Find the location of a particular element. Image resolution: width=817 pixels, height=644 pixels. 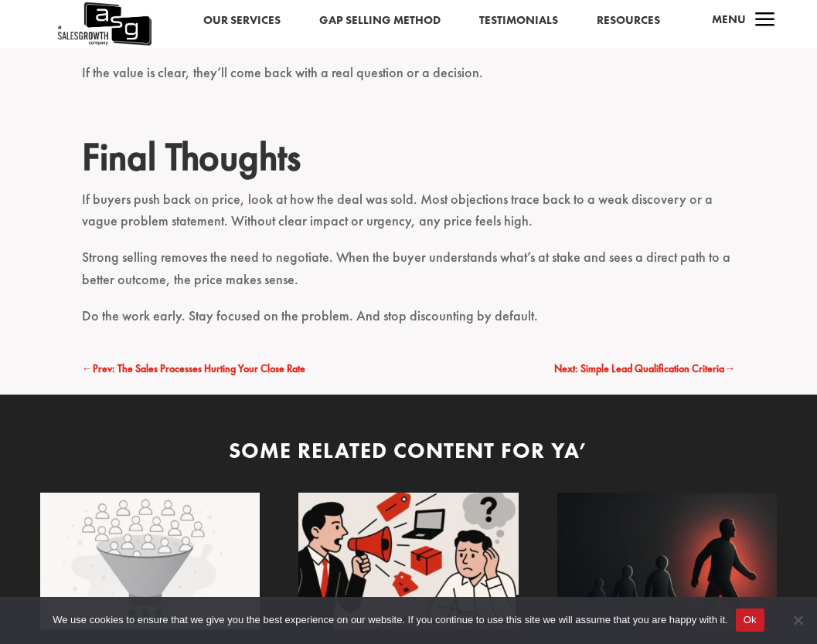

p: If buyers push back on price, look at how the deal was sold. Most objections trace back to a weak... is located at coordinates (409, 218).